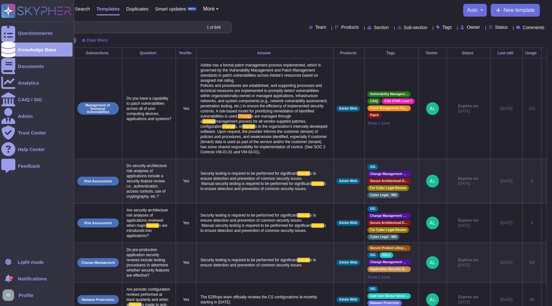 The image size is (552, 306). Describe the element at coordinates (11, 278) in the screenshot. I see `div: 9+` at that location.